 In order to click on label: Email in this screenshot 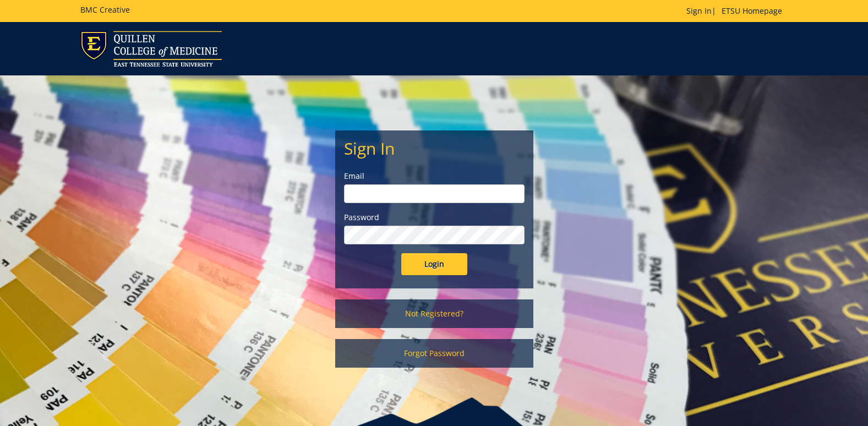, I will do `click(434, 176)`.